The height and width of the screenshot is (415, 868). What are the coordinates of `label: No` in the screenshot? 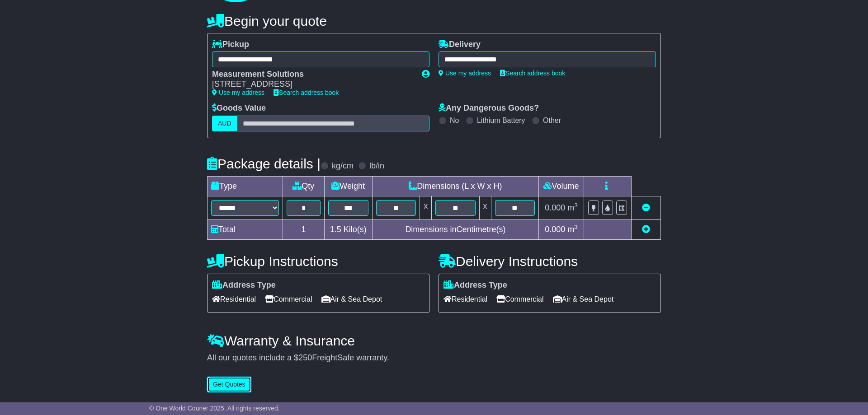 It's located at (454, 120).